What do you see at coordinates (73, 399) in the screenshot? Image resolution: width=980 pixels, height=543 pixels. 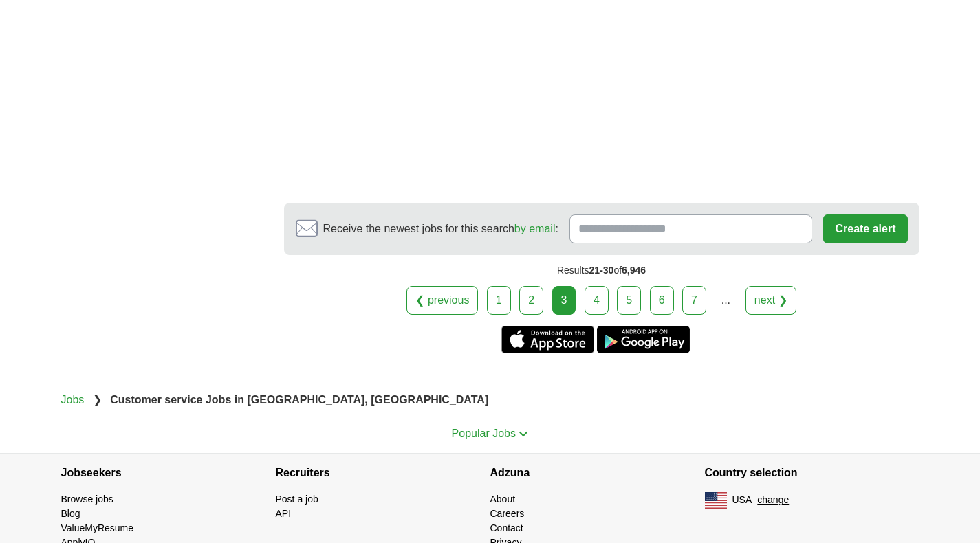 I see `a: Jobs` at bounding box center [73, 399].